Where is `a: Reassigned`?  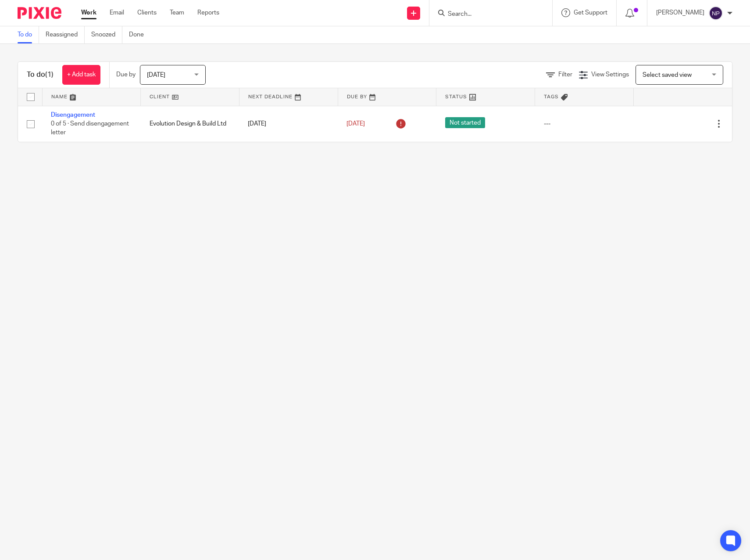 a: Reassigned is located at coordinates (65, 34).